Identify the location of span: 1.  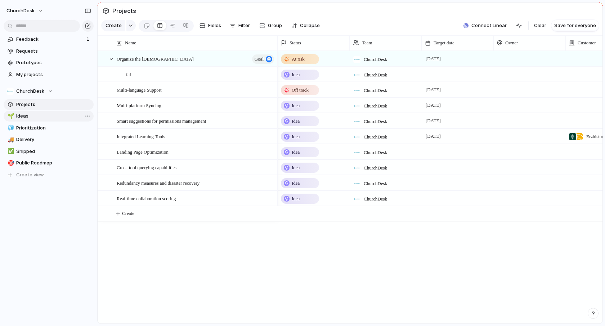
(89, 39).